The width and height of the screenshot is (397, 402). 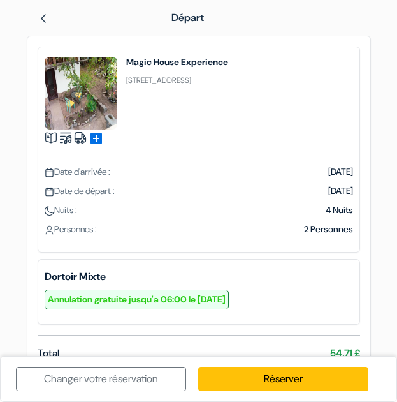 What do you see at coordinates (80, 191) in the screenshot?
I see `span: Date de départ :` at bounding box center [80, 191].